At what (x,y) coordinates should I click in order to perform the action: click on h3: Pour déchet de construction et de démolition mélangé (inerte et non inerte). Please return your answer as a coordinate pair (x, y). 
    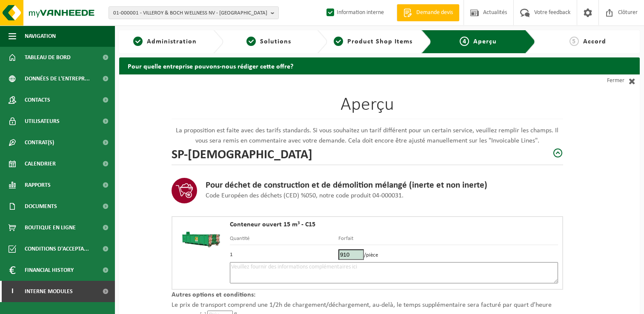
    Looking at the image, I should click on (347, 185).